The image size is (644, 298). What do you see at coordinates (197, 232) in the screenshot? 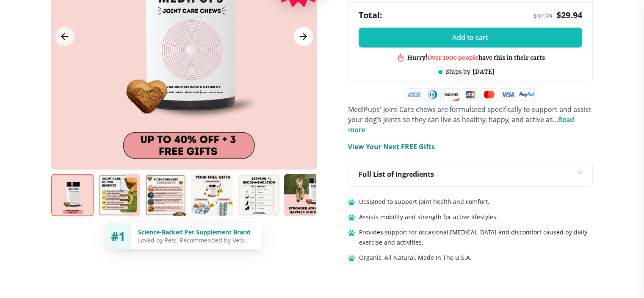
I see `div: Science-Backed Pet Supplement Brand` at bounding box center [197, 232].